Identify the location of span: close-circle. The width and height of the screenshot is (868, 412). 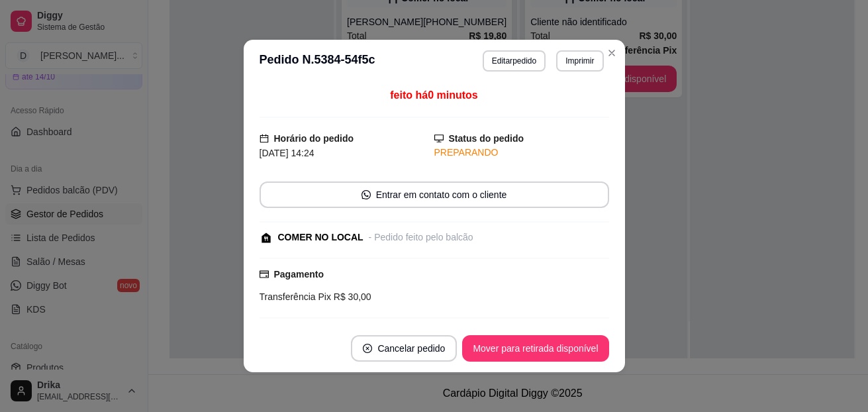
(367, 349).